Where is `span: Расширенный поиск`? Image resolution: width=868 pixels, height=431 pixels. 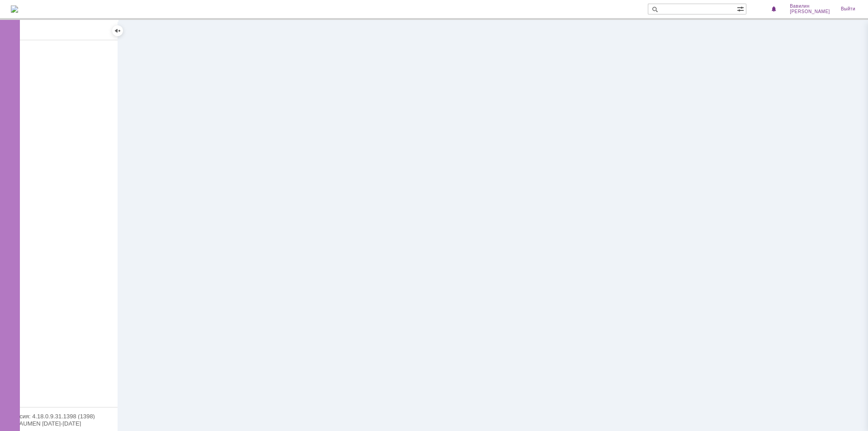 span: Расширенный поиск is located at coordinates (741, 8).